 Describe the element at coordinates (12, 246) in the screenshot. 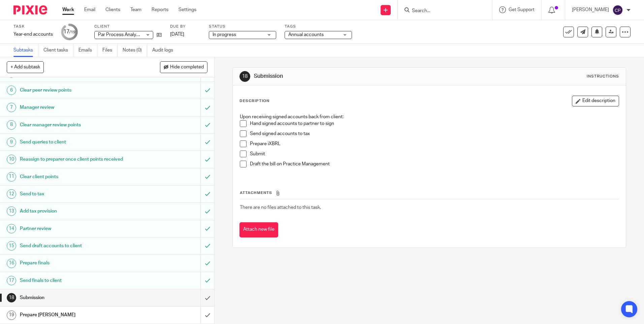

I see `div: 15` at that location.